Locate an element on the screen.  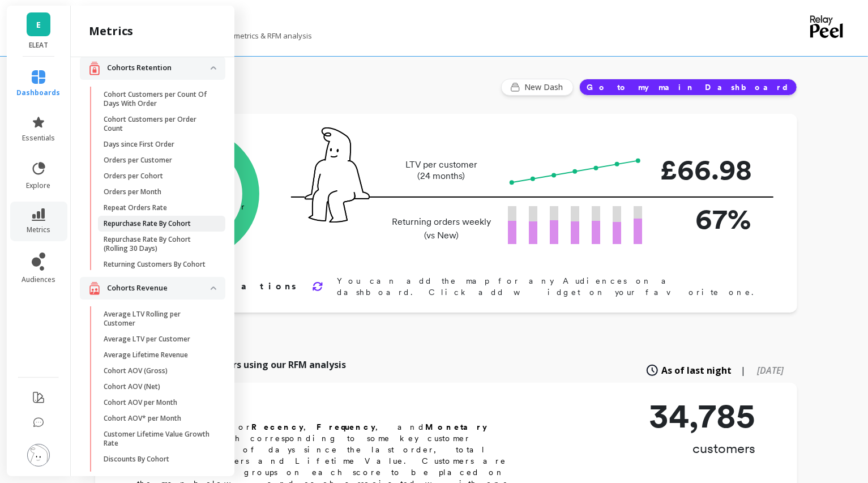
p: Returning orders weekly (vs New) is located at coordinates (441, 229).